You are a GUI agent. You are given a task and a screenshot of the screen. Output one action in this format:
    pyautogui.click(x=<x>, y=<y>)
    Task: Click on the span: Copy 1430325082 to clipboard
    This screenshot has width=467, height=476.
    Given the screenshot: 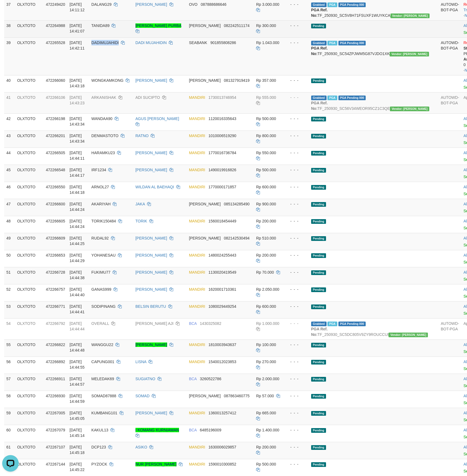 What is the action you would take?
    pyautogui.click(x=211, y=324)
    